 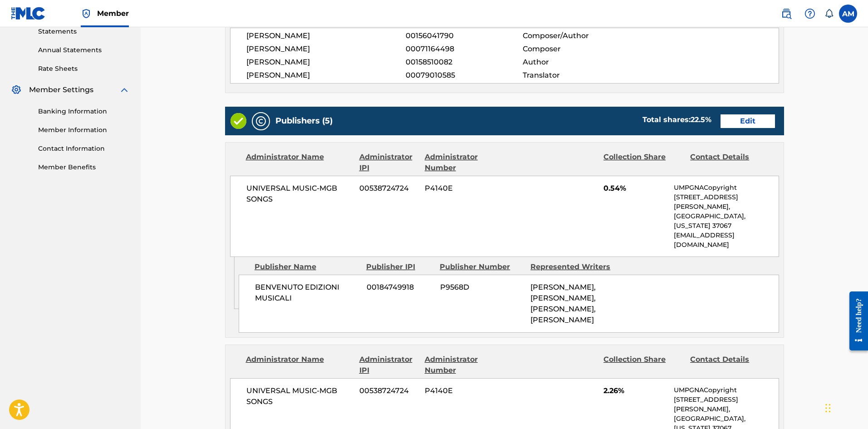 What do you see at coordinates (28, 13) in the screenshot?
I see `img: MLC Logo` at bounding box center [28, 13].